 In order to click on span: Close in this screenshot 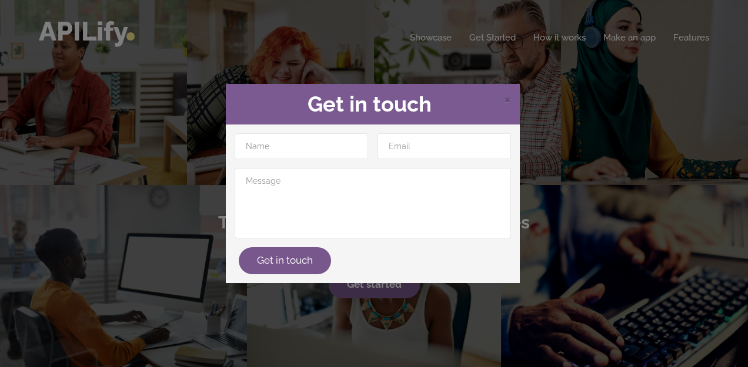, I will do `click(507, 99)`.